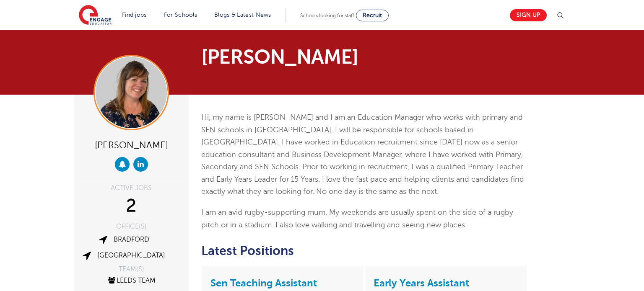  Describe the element at coordinates (365, 251) in the screenshot. I see `h2: Latest Positions` at that location.